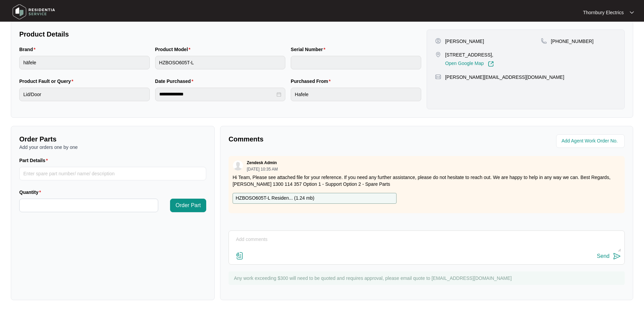 The height and width of the screenshot is (311, 644). I want to click on input: Quantity, so click(89, 205).